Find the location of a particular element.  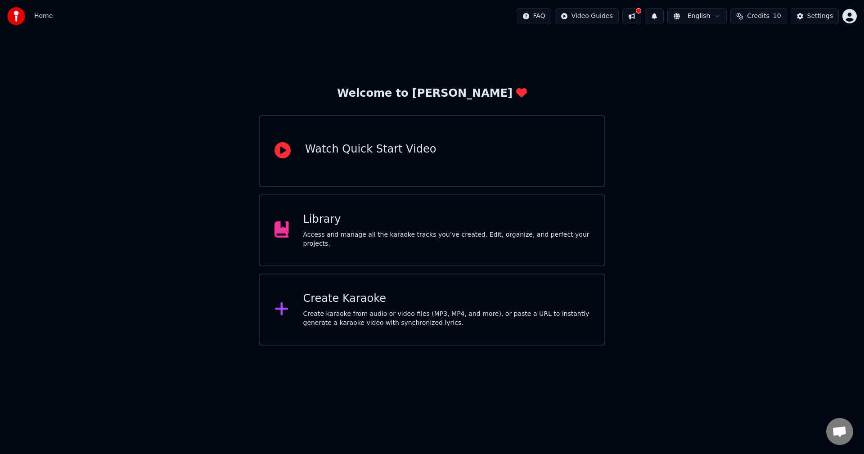

a: Open chat is located at coordinates (840, 432).